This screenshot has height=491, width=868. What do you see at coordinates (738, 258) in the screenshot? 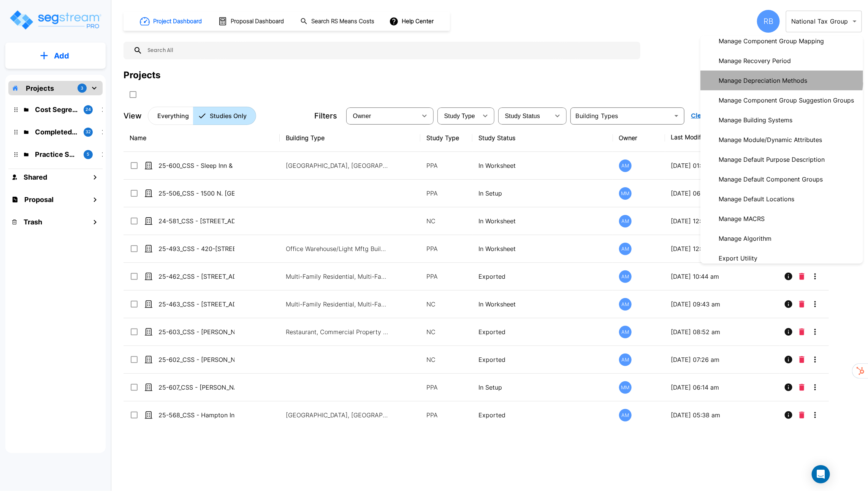
I see `p: Export Utility` at bounding box center [738, 258].